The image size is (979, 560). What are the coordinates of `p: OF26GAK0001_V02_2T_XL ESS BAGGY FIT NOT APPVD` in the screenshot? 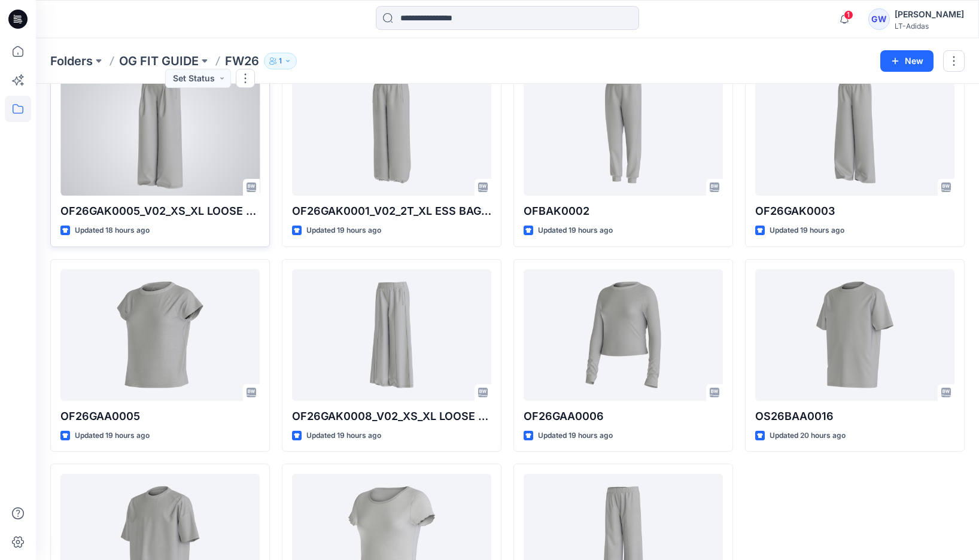 It's located at (391, 211).